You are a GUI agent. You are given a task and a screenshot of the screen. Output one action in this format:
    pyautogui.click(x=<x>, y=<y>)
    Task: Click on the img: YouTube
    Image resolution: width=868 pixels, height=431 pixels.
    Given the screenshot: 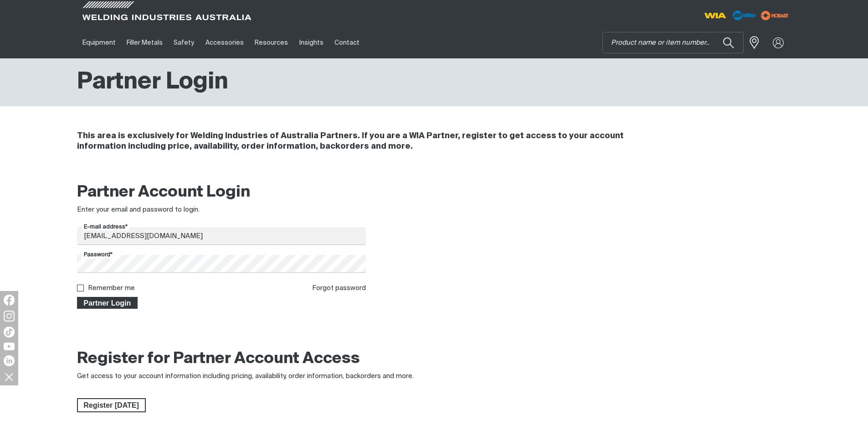 What is the action you would take?
    pyautogui.click(x=9, y=346)
    